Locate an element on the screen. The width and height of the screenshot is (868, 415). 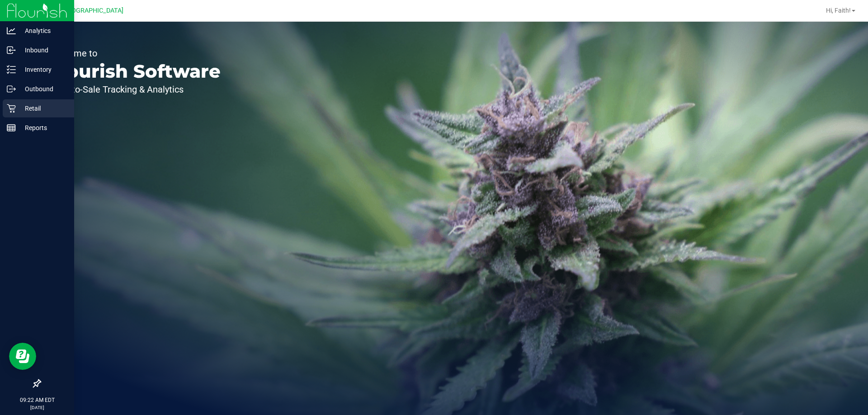
p: Retail is located at coordinates (43, 108).